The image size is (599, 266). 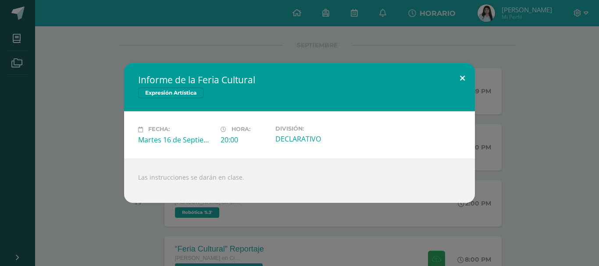 What do you see at coordinates (300, 181) in the screenshot?
I see `div: Las instrucciones se darán en clase.` at bounding box center [300, 181].